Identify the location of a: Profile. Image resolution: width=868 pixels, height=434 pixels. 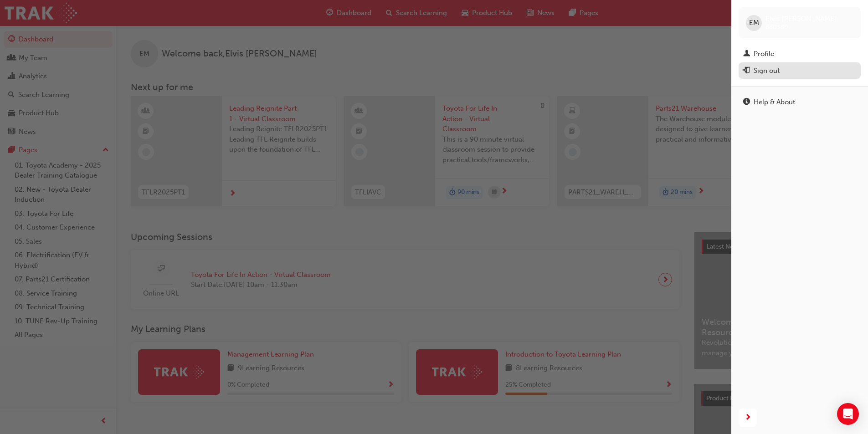
(800, 54).